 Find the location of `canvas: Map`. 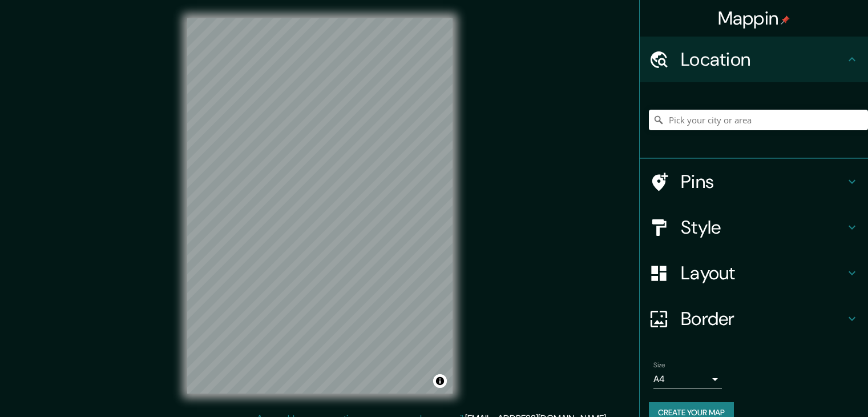

canvas: Map is located at coordinates (320, 206).